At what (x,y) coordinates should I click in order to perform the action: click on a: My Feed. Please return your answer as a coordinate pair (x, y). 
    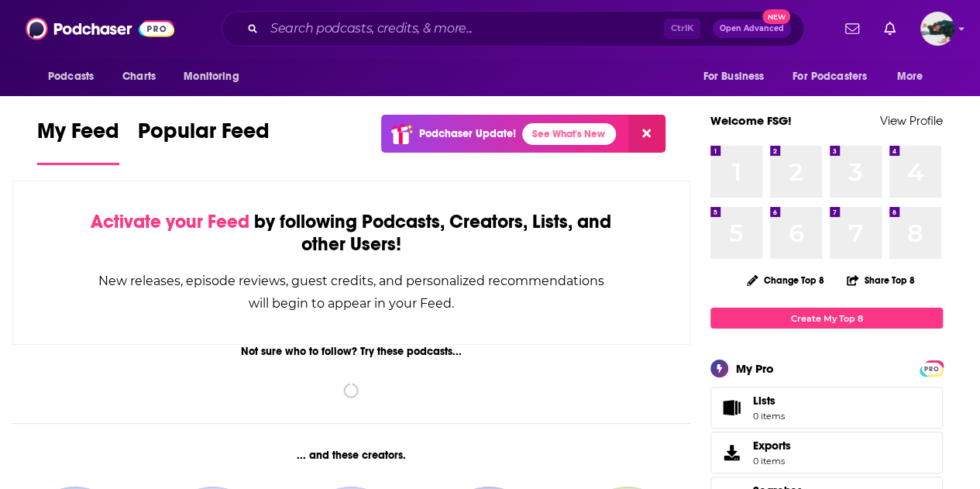
    Looking at the image, I should click on (78, 141).